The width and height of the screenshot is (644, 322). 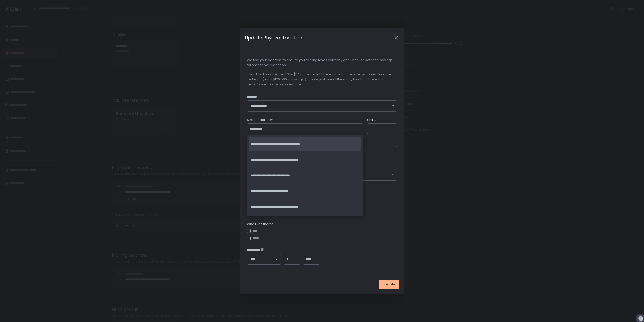 I want to click on div: Close, so click(x=397, y=37).